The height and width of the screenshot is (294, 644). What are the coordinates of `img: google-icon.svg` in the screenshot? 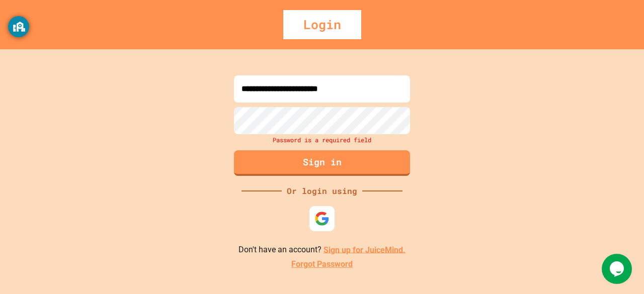 It's located at (322, 219).